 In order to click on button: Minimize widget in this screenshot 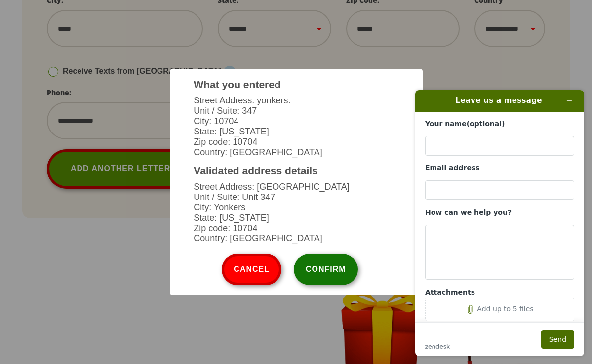, I will do `click(162, 19)`.